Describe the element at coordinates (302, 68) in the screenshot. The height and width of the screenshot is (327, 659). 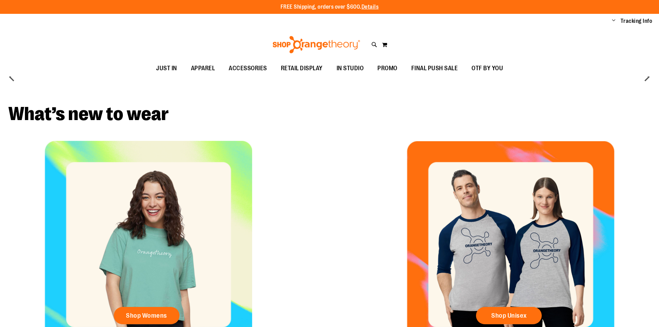
I see `span: RETAIL DISPLAY` at that location.